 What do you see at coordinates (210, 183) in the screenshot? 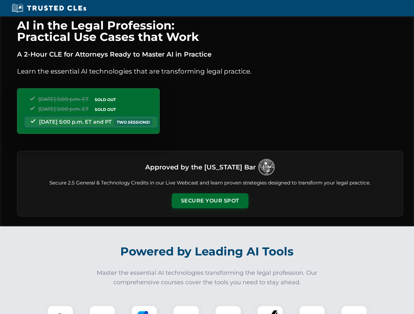
I see `p: Secure 2.5 General & Technology Credits in our Live Webcast and learn proven strategies designed ...` at bounding box center [210, 183].